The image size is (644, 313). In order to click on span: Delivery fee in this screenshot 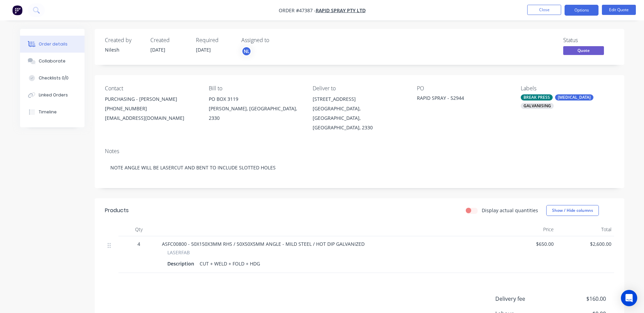, I will do `click(525, 299)`.